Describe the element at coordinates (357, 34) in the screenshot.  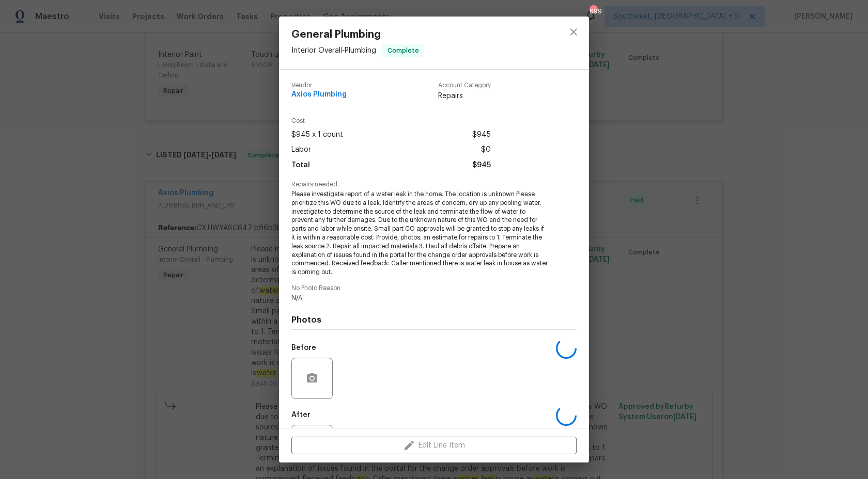
I see `span: General Plumbing` at that location.